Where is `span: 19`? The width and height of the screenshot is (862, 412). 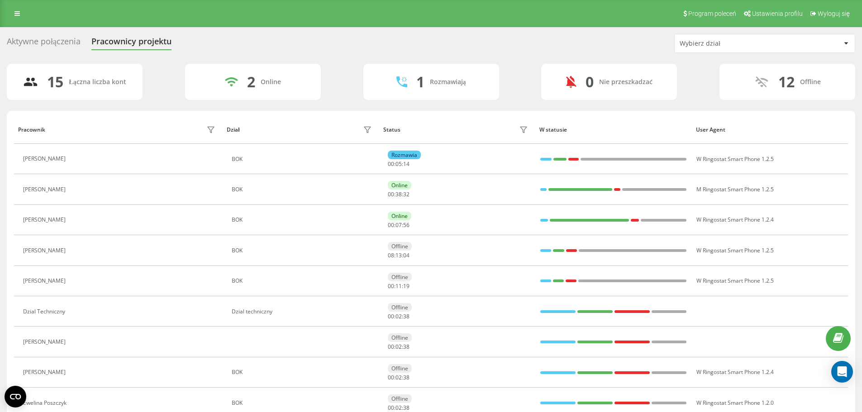 span: 19 is located at coordinates (407, 286).